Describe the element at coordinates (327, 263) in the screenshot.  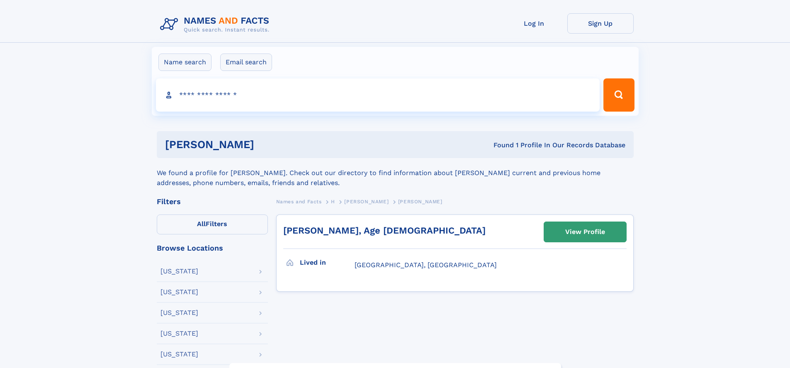
I see `h3: Lived in` at that location.